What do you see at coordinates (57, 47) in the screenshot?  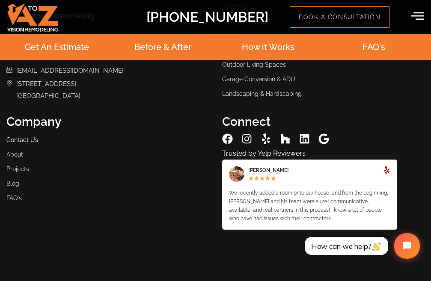 I see `a: Get An Estimate` at bounding box center [57, 47].